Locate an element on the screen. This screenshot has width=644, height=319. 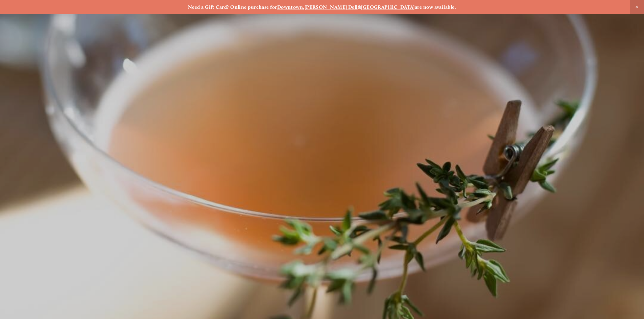
strong: Need a Gift Card? Online purchase for is located at coordinates (233, 7).